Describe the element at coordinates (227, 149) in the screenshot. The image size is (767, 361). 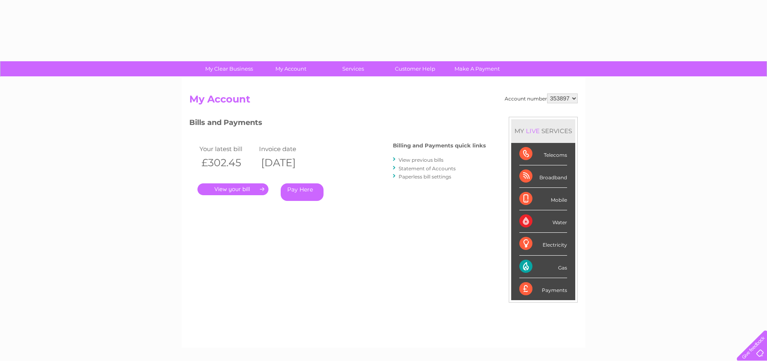
I see `td: Your latest bill` at that location.